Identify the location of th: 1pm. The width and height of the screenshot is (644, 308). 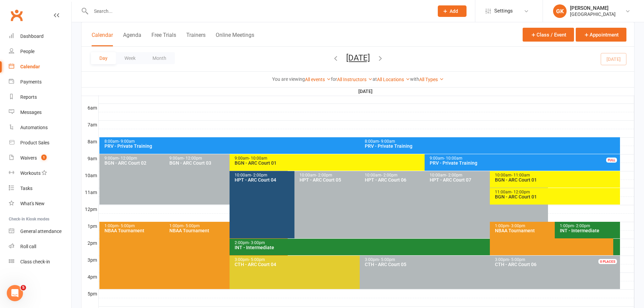
(90, 226).